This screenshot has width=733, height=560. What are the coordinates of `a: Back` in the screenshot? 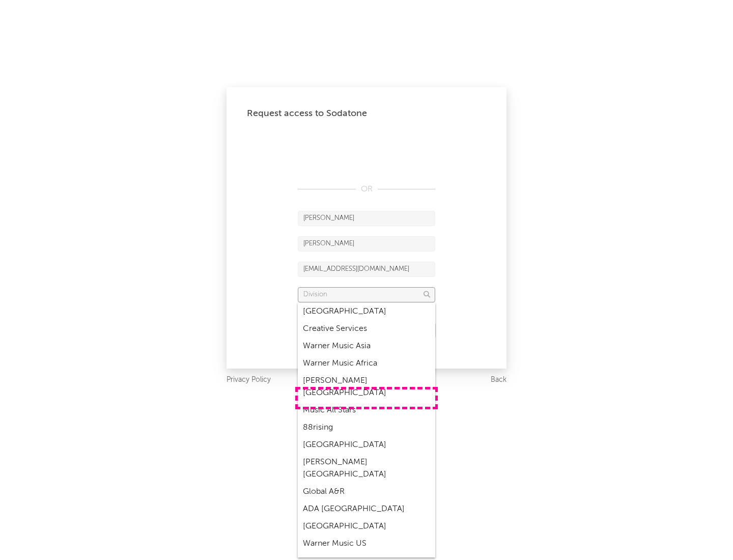 It's located at (498, 380).